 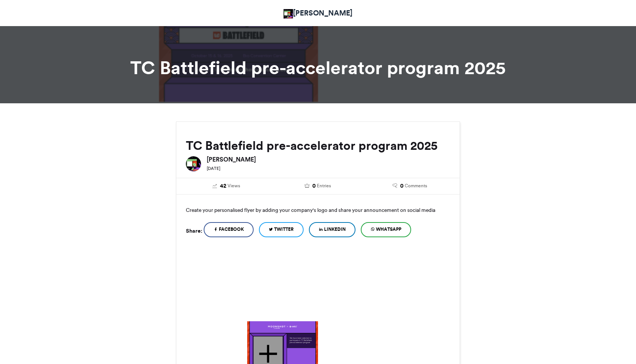 What do you see at coordinates (332, 230) in the screenshot?
I see `a: LinkedIn` at bounding box center [332, 230].